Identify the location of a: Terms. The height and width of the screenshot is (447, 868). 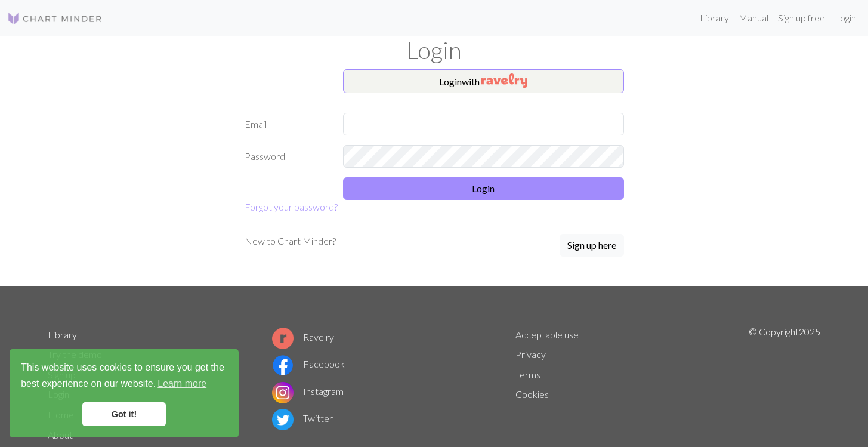
(528, 374).